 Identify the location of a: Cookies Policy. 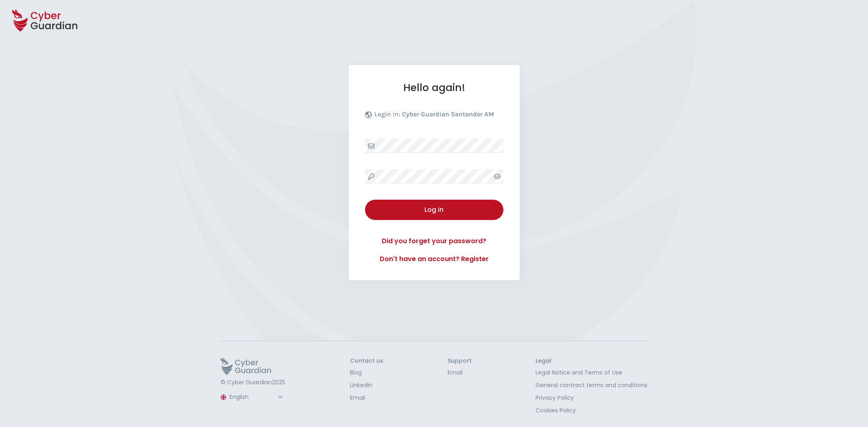
(591, 411).